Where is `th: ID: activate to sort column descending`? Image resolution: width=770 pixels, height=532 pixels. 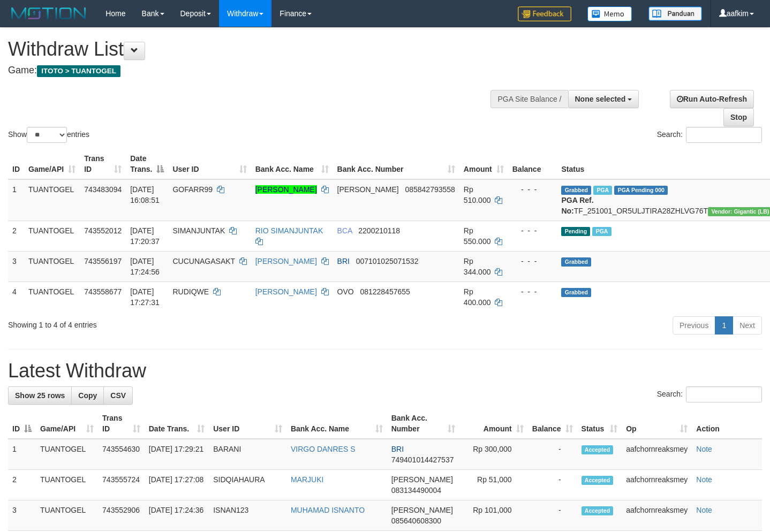
th: ID: activate to sort column descending is located at coordinates (22, 423).